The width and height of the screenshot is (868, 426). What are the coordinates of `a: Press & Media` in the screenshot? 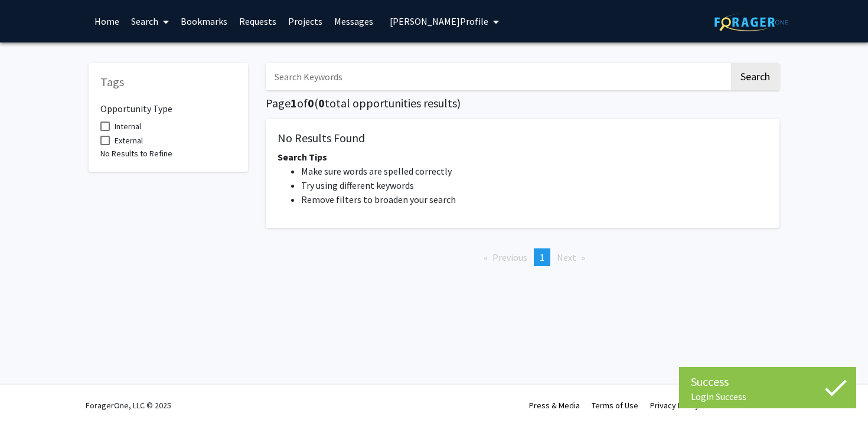 It's located at (554, 406).